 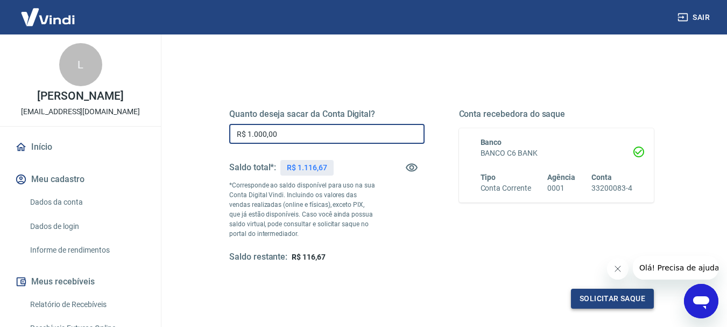 What do you see at coordinates (80, 281) in the screenshot?
I see `button: Meus recebíveis` at bounding box center [80, 281].